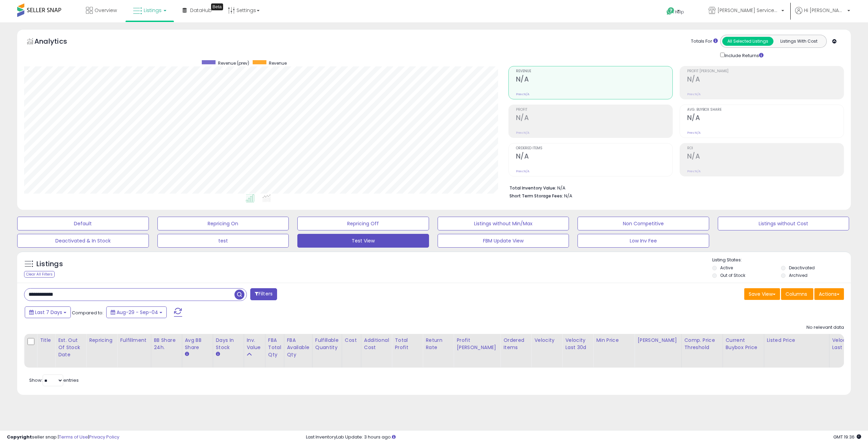  I want to click on span: Listings, so click(153, 10).